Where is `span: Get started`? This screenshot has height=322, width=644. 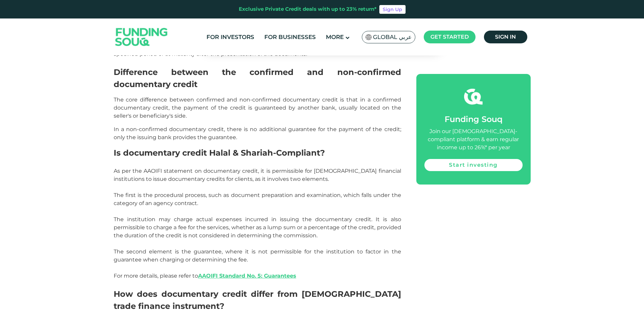 span: Get started is located at coordinates (450, 37).